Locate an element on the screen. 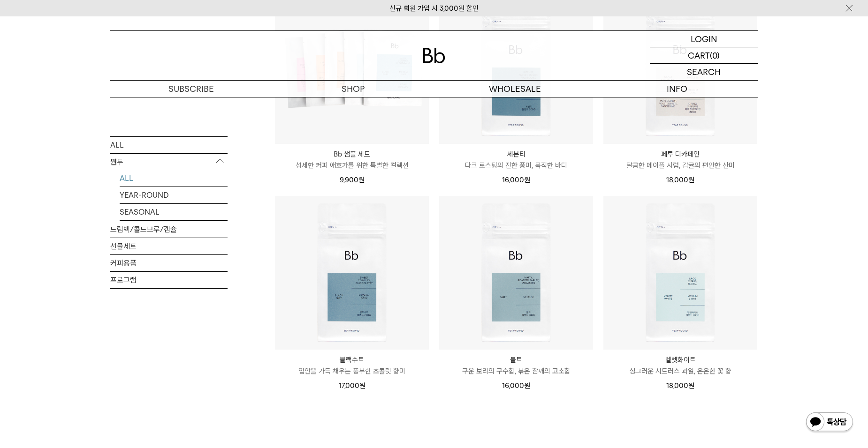 The height and width of the screenshot is (448, 868). a: 벨벳화이트 싱그러운 시트러스 과일, 은은한 꽃 향 is located at coordinates (680, 366).